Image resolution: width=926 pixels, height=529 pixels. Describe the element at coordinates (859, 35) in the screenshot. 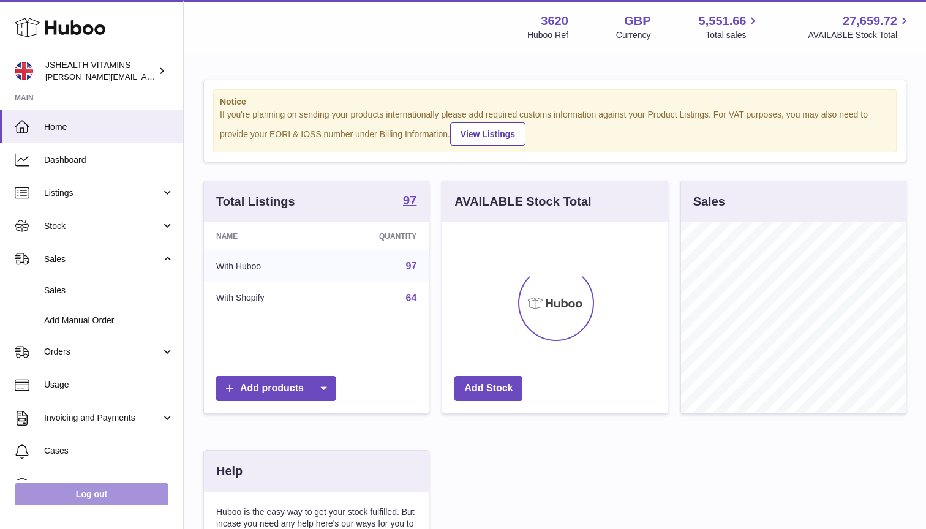

I see `span: AVAILABLE Stock Total` at that location.